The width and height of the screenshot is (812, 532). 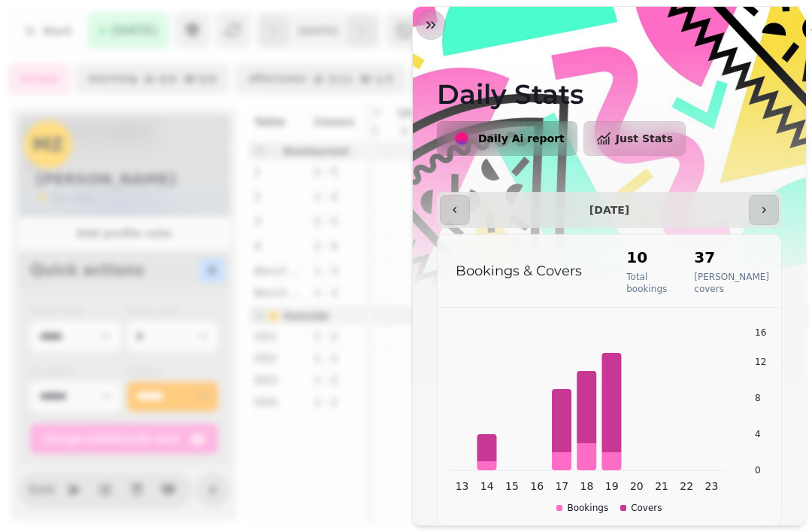 I want to click on h2: 37, so click(x=731, y=257).